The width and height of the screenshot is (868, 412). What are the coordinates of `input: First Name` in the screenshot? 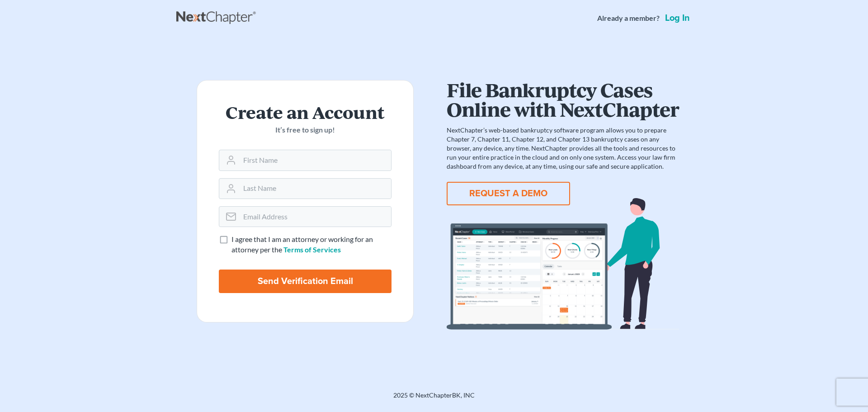 It's located at (315, 160).